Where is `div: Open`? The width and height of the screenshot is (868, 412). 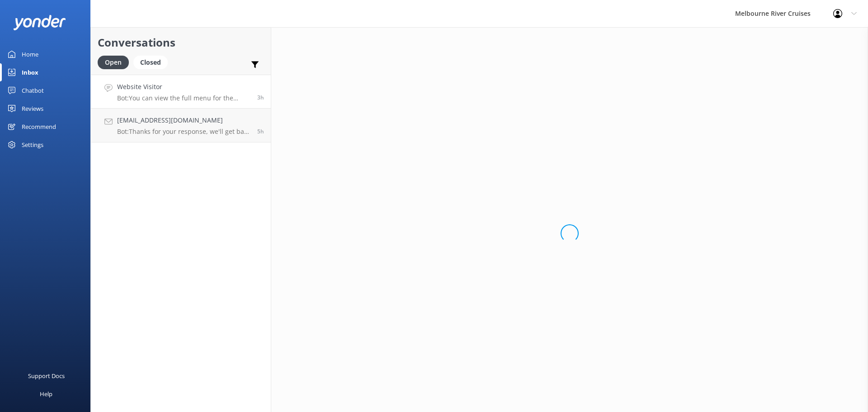
div: Open is located at coordinates (113, 62).